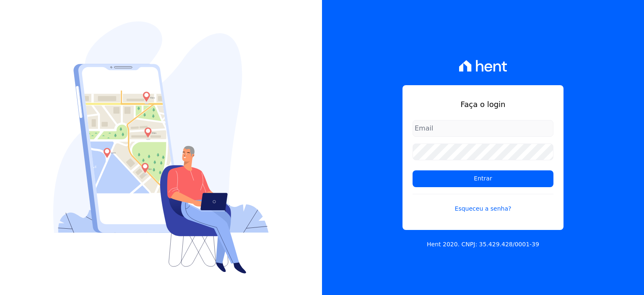  What do you see at coordinates (483, 245) in the screenshot?
I see `p: Hent 2020. CNPJ: 35.429.428/0001-39` at bounding box center [483, 245].